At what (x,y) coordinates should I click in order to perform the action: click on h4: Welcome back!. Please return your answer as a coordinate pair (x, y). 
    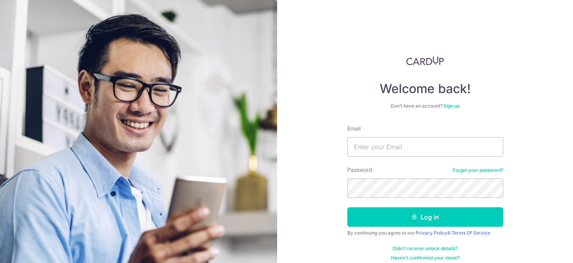
    Looking at the image, I should click on (425, 89).